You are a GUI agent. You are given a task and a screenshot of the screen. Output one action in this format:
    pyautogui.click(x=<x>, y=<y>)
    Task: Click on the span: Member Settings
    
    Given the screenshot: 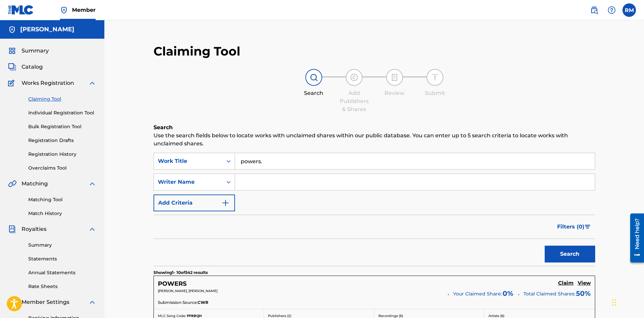 What is the action you would take?
    pyautogui.click(x=45, y=302)
    